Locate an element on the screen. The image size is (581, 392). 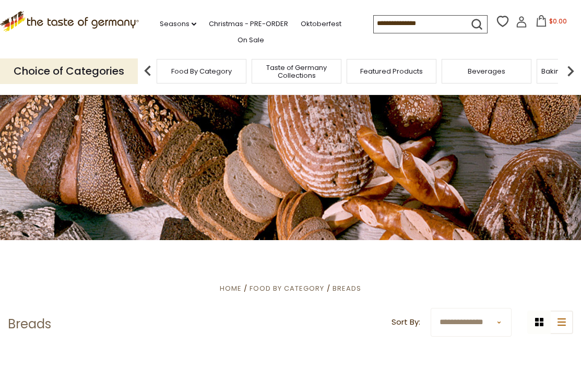
span: Beverages is located at coordinates (487, 71).